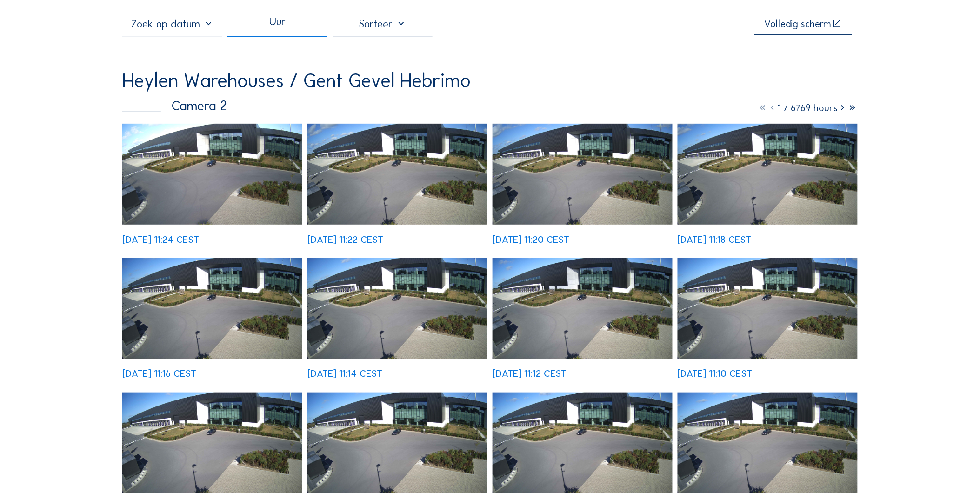  Describe the element at coordinates (808, 108) in the screenshot. I see `span: 1 / 6769 hours` at that location.